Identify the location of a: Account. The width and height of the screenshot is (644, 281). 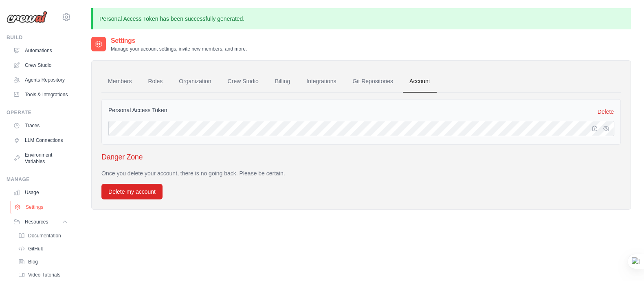
(420, 81).